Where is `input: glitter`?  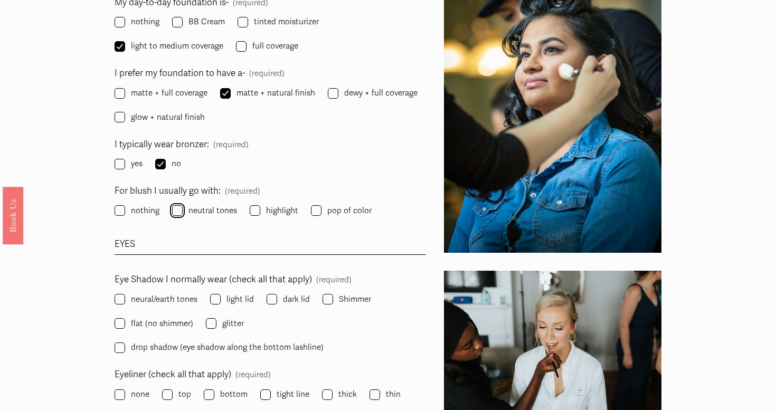 input: glitter is located at coordinates (211, 323).